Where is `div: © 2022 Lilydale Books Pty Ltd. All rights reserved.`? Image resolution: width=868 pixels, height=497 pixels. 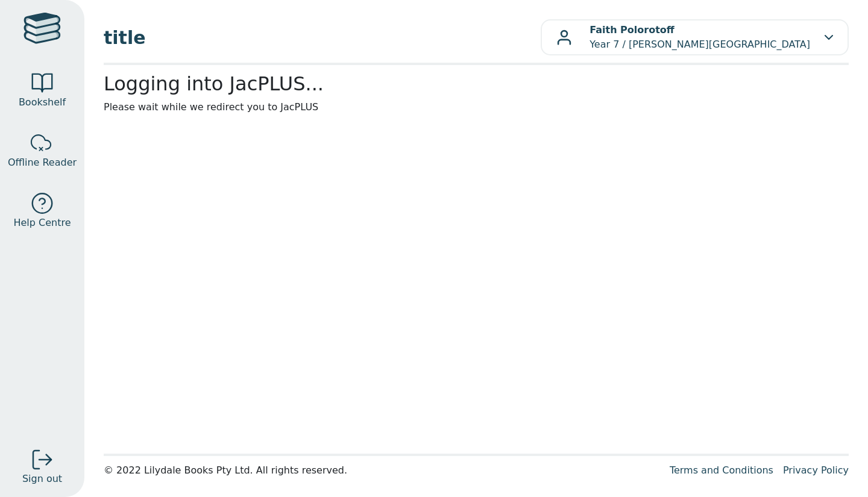 div: © 2022 Lilydale Books Pty Ltd. All rights reserved. is located at coordinates (381, 470).